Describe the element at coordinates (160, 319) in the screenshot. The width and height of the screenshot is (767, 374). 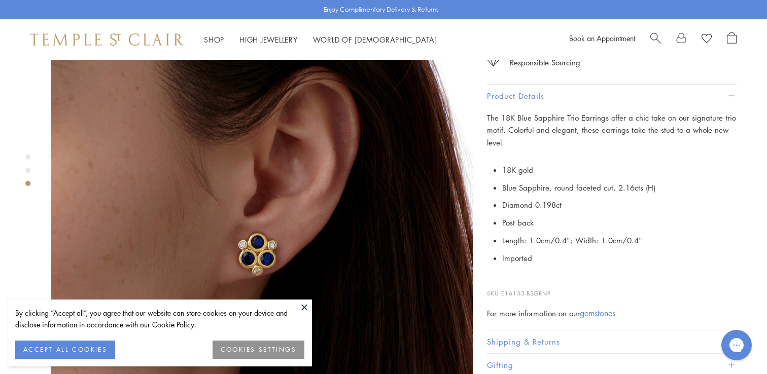
I see `div: By clicking “Accept all”, you agree that our website can store cookies on your device and disclos...` at that location.